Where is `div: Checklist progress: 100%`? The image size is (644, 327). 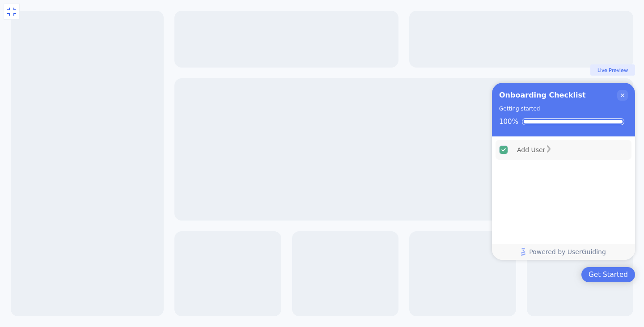
div: Checklist progress: 100% is located at coordinates (563, 122).